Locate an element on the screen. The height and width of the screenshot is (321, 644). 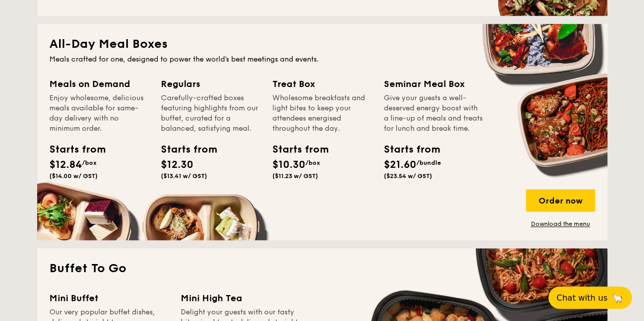
span: $10.30 is located at coordinates (288, 165).